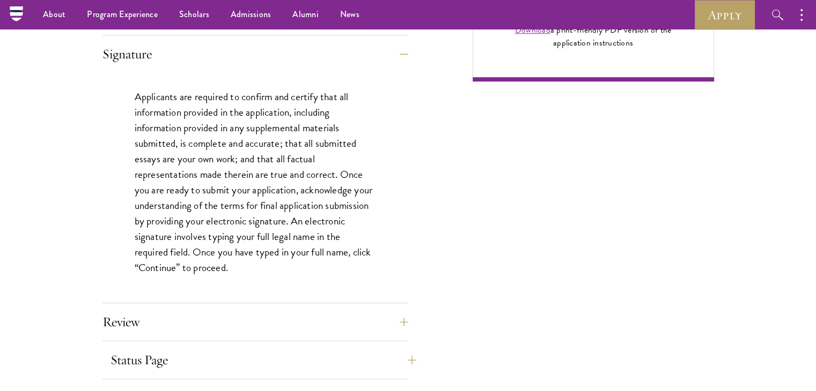 The image size is (816, 391). What do you see at coordinates (533, 30) in the screenshot?
I see `a: Download` at bounding box center [533, 30].